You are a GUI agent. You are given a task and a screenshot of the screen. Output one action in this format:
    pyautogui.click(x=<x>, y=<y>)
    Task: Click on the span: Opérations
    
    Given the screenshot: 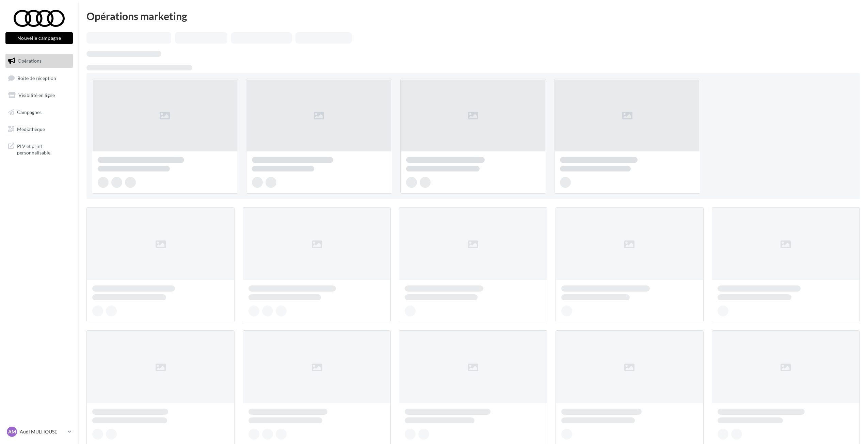 What is the action you would take?
    pyautogui.click(x=29, y=61)
    